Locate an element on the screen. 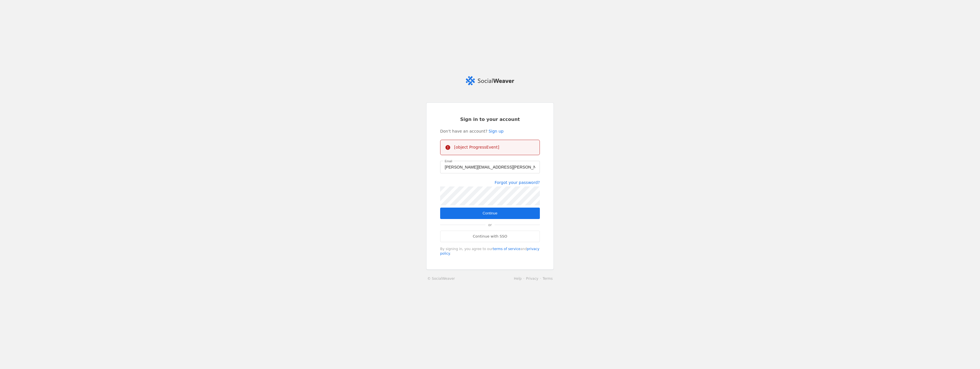 Image resolution: width=980 pixels, height=369 pixels. a: Forgot your password? is located at coordinates (517, 183).